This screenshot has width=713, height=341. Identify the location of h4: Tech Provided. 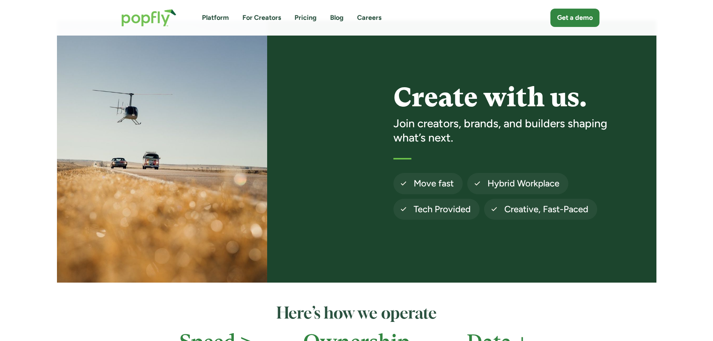
(442, 209).